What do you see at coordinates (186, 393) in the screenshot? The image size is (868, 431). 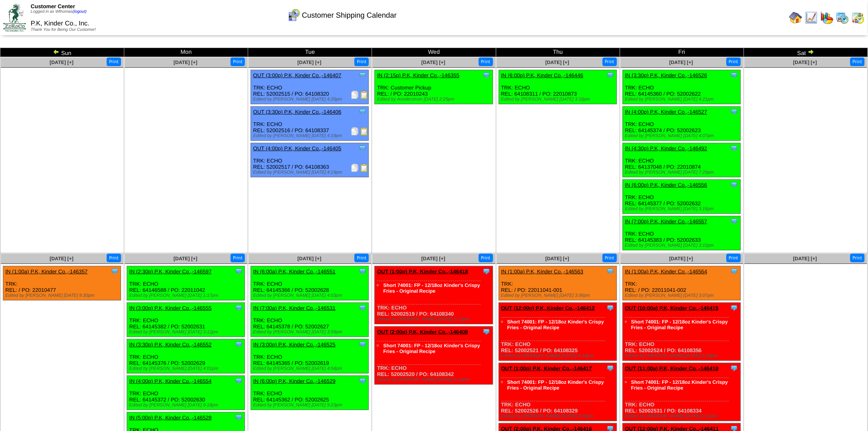 I see `div: TRK: ECHO REL: 64145372 / PO: 52002630` at bounding box center [186, 393].